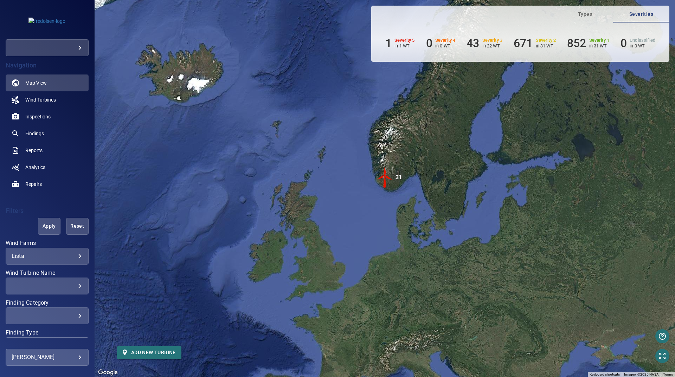 This screenshot has height=377, width=675. What do you see at coordinates (49, 226) in the screenshot?
I see `span: Apply` at bounding box center [49, 226].